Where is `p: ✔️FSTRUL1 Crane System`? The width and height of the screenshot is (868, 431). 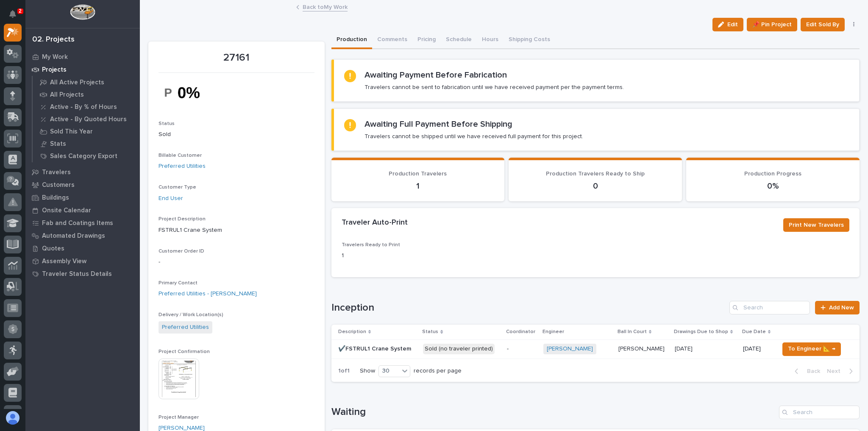
p: ✔️FSTRUL1 Crane System is located at coordinates (376, 348).